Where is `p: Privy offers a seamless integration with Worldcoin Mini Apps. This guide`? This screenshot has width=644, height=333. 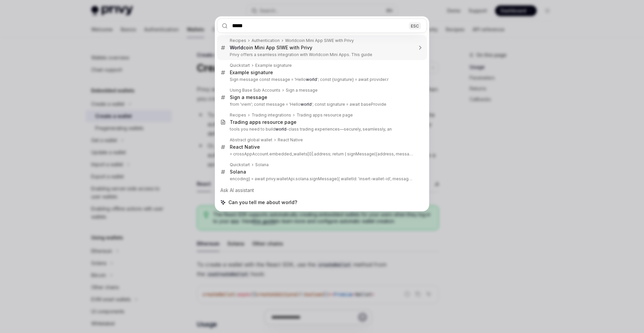
p: Privy offers a seamless integration with Worldcoin Mini Apps. This guide is located at coordinates (322, 54).